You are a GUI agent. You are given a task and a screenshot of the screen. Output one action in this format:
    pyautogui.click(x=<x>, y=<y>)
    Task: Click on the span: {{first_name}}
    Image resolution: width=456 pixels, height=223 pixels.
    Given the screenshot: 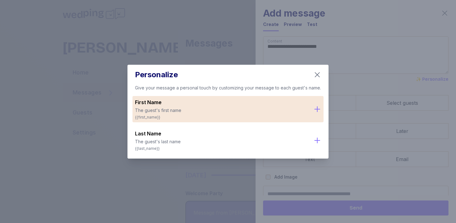 What is the action you would take?
    pyautogui.click(x=222, y=118)
    